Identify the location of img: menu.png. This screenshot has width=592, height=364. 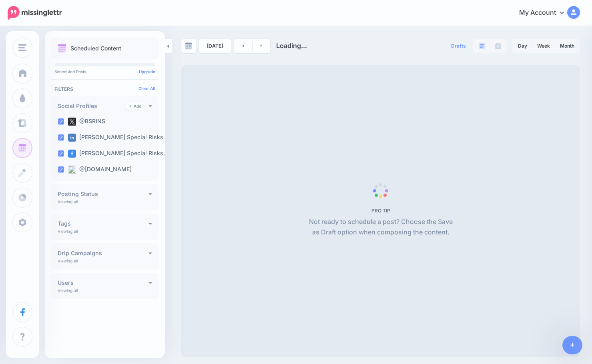
(23, 48).